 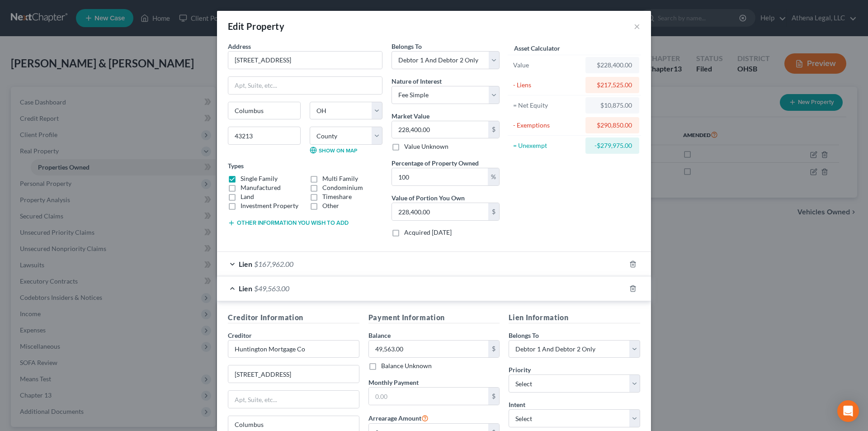 I want to click on label: Single Family, so click(x=259, y=178).